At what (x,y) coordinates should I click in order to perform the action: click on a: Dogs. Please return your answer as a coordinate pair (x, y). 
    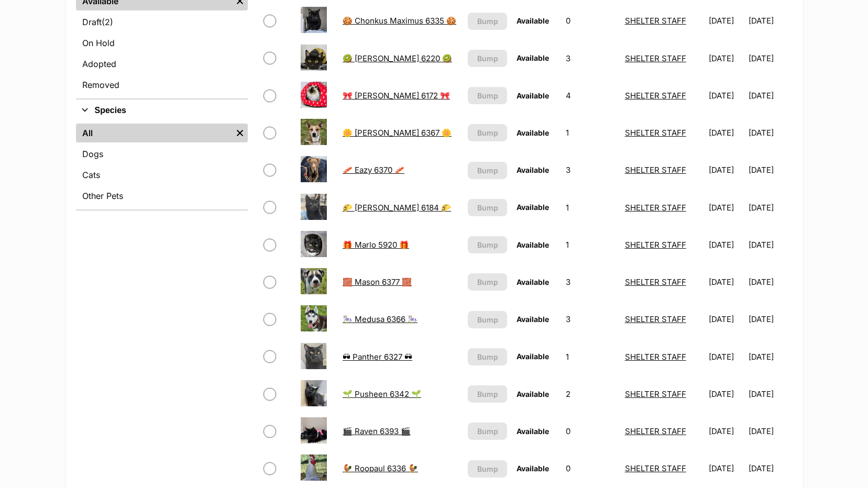
    Looking at the image, I should click on (162, 154).